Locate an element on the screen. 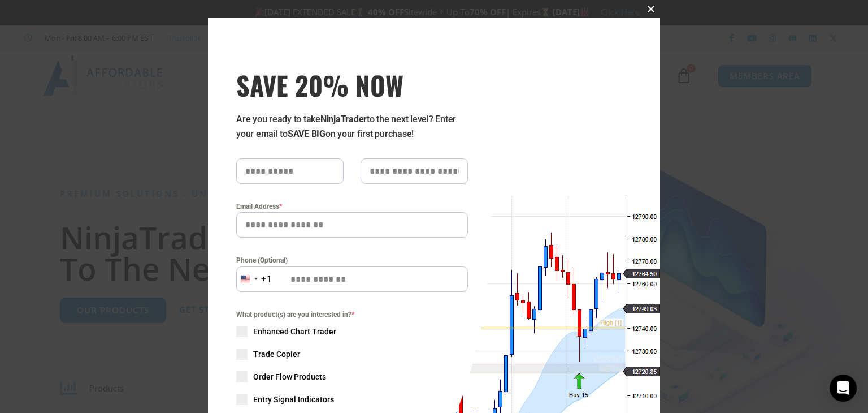 The height and width of the screenshot is (413, 868). label: Email Address is located at coordinates (352, 206).